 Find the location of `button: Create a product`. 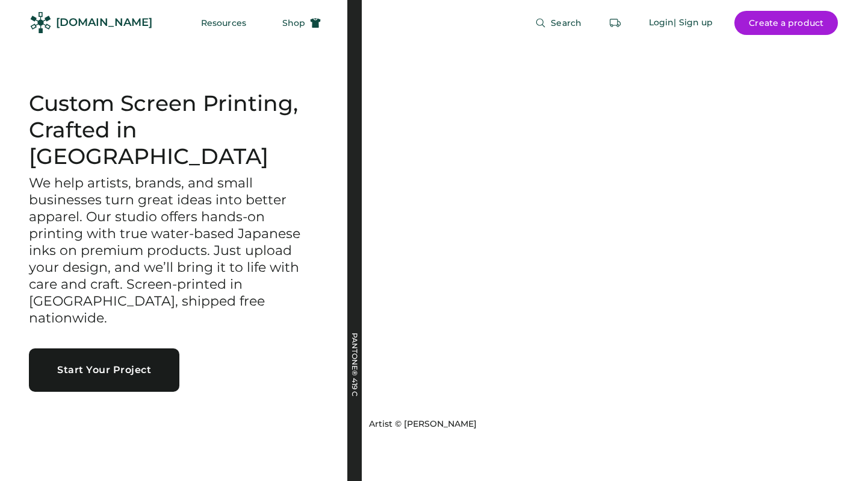

button: Create a product is located at coordinates (786, 23).